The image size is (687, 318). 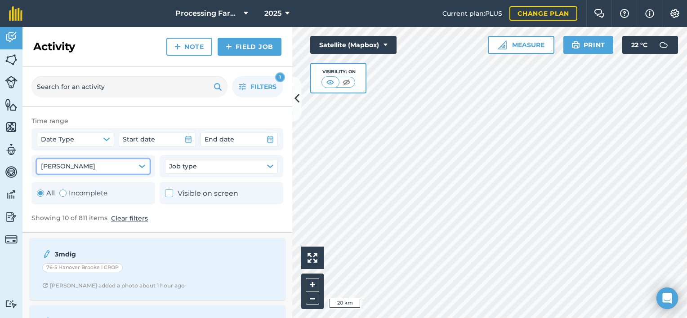 I want to click on button: Clear filters, so click(x=130, y=219).